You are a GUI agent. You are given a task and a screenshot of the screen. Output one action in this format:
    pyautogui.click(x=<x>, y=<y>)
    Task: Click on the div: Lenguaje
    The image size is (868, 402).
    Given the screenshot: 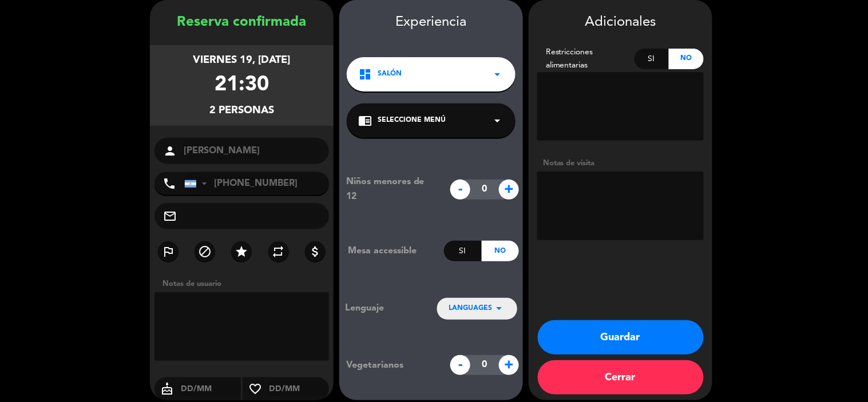 What is the action you would take?
    pyautogui.click(x=381, y=308)
    